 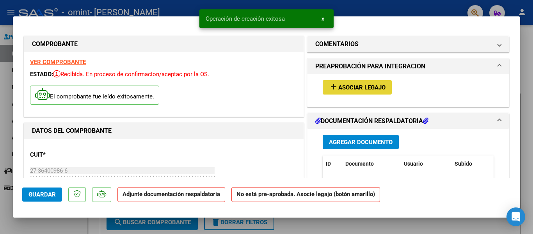 I want to click on p: El comprobante fue leído exitosamente., so click(x=94, y=95).